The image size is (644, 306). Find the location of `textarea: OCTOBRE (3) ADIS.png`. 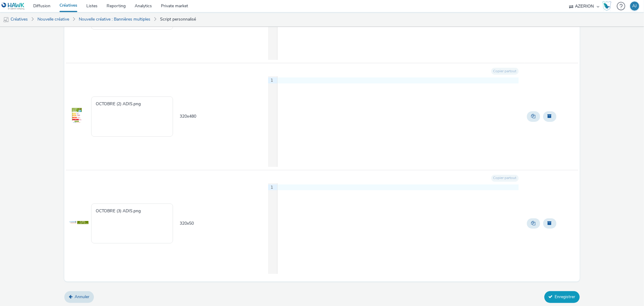

textarea: OCTOBRE (3) ADIS.png is located at coordinates (132, 224).